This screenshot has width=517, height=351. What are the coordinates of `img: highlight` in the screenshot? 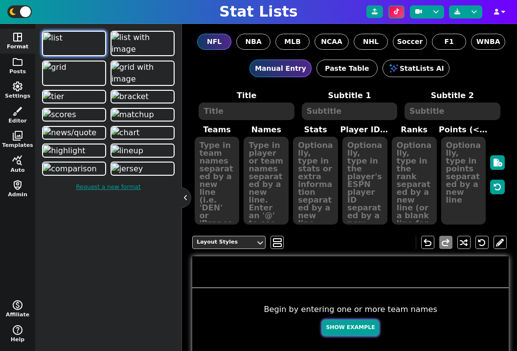 It's located at (64, 151).